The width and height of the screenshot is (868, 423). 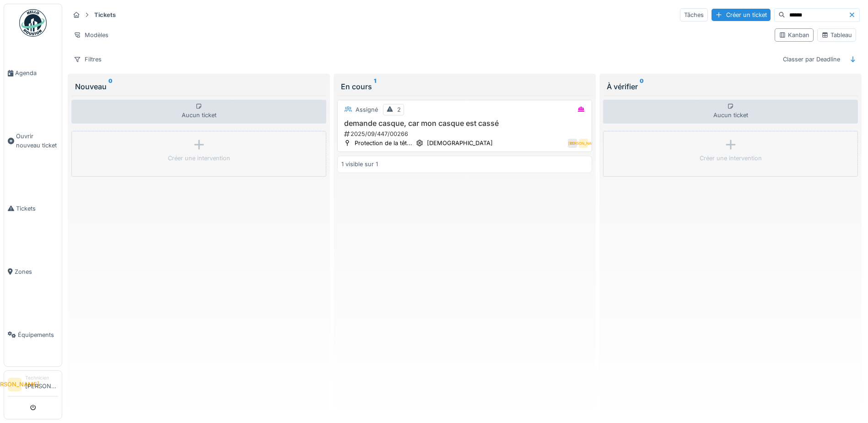 I want to click on strong: Tickets, so click(x=104, y=15).